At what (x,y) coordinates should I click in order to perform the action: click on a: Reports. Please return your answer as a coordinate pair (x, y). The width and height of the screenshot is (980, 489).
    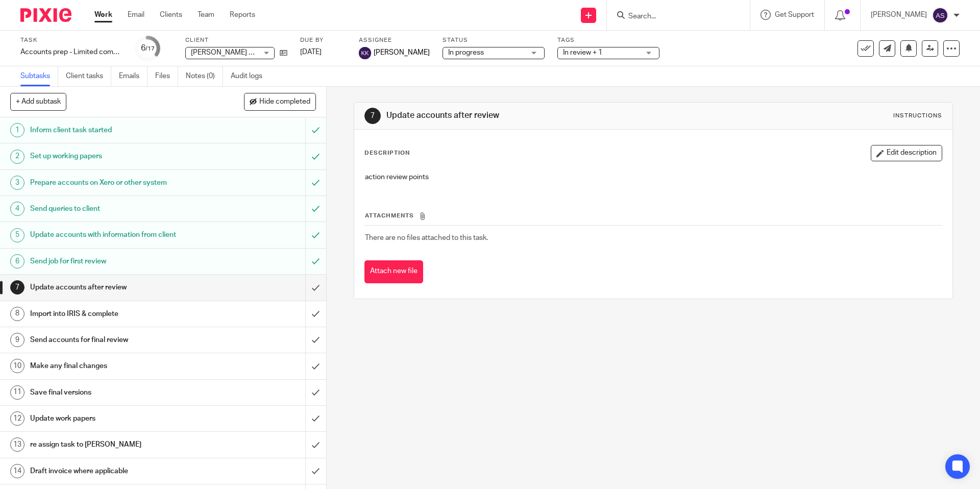
    Looking at the image, I should click on (242, 15).